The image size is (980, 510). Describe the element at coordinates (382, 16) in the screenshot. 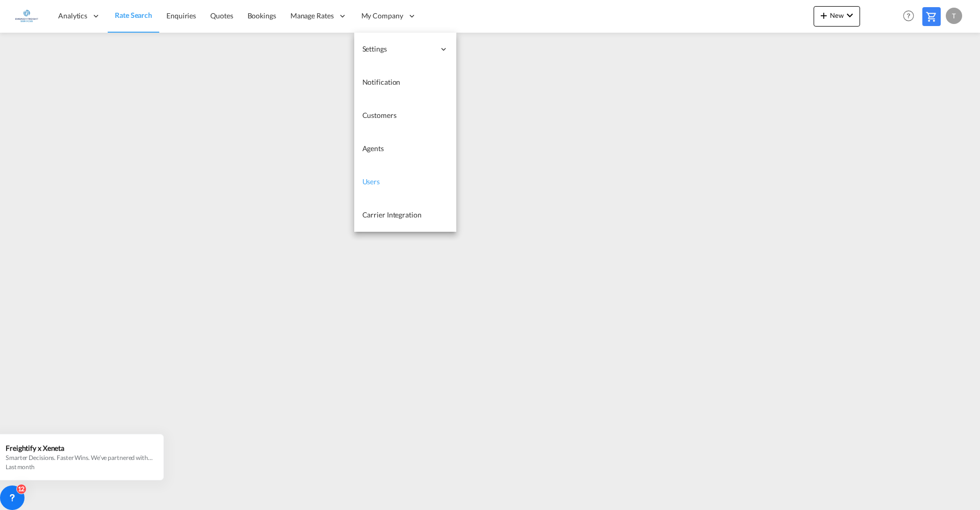

I see `span: My Company` at that location.